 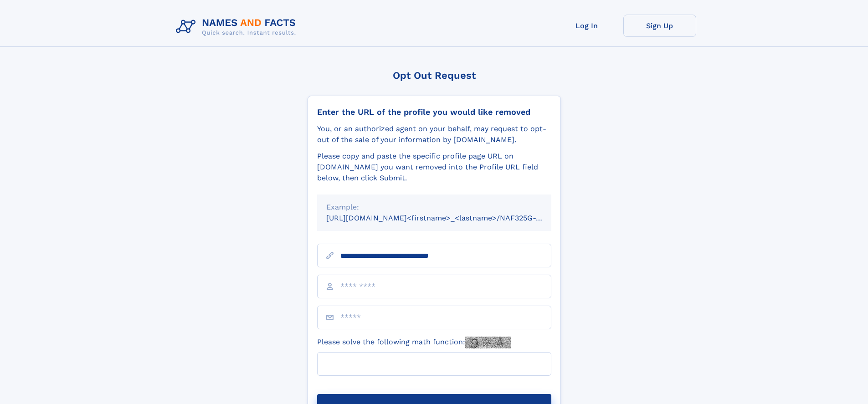 What do you see at coordinates (434, 112) in the screenshot?
I see `div: Enter the URL of the profile you would like removed` at bounding box center [434, 112].